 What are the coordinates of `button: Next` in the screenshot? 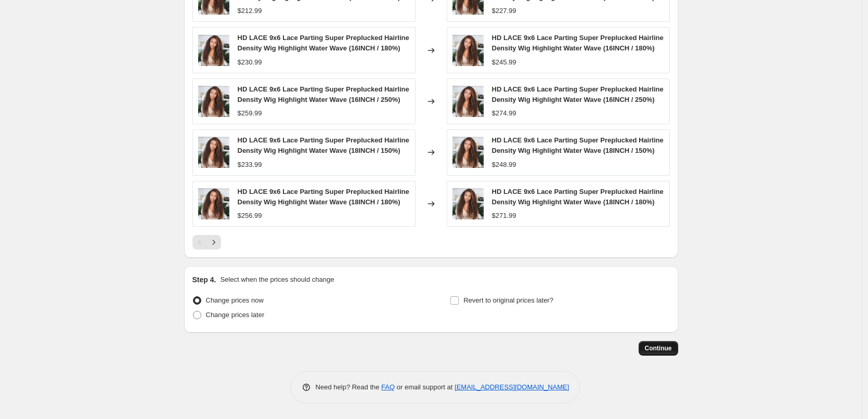 It's located at (213, 242).